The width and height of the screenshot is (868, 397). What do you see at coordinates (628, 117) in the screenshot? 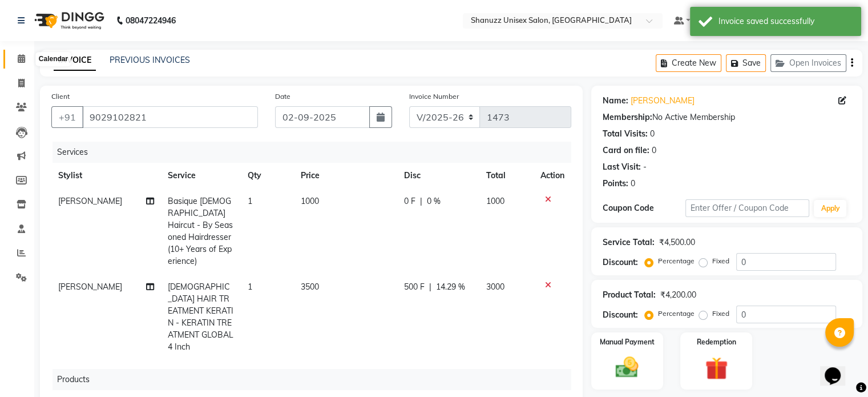
I see `div: Membership:` at bounding box center [628, 117].